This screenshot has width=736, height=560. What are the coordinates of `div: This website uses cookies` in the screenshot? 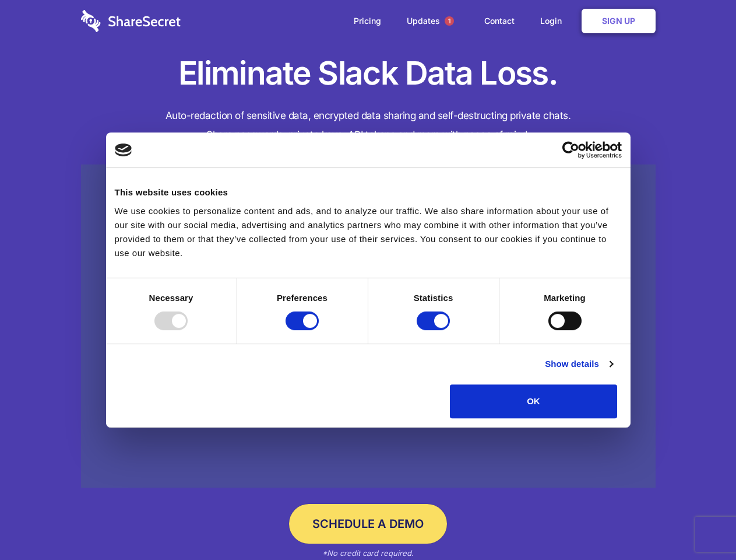 It's located at (368, 193).